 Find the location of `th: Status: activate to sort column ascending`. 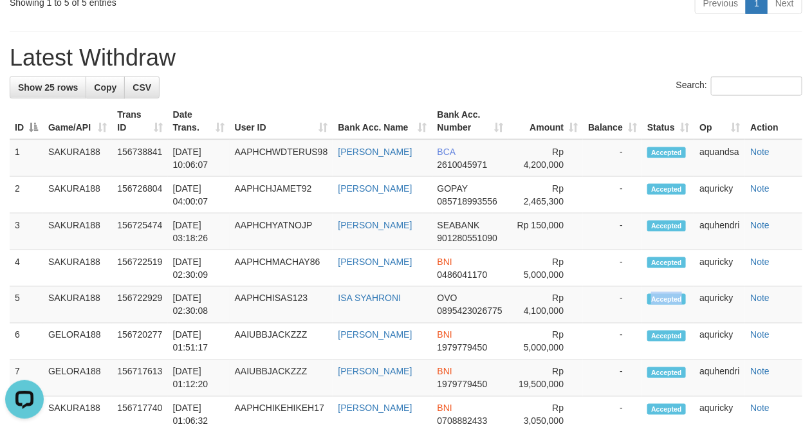

th: Status: activate to sort column ascending is located at coordinates (668, 121).